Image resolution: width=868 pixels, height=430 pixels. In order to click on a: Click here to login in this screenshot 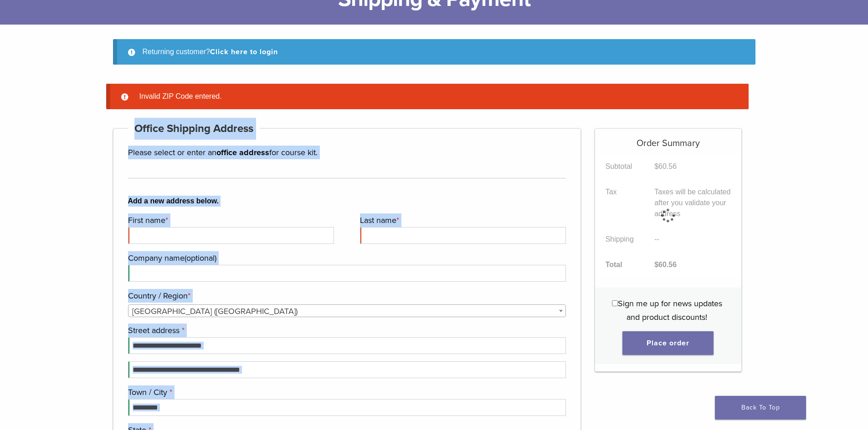, I will do `click(244, 52)`.